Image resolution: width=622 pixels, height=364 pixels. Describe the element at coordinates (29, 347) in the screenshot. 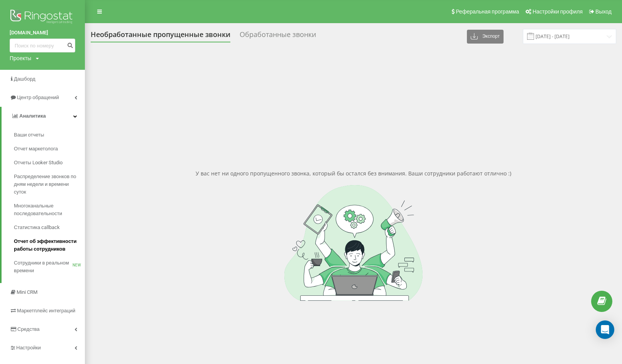

I see `span: Настройки` at that location.